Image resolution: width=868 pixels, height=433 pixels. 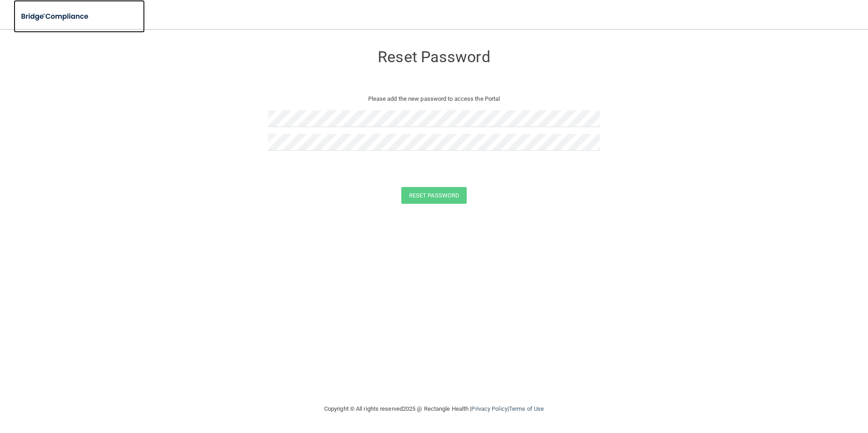 I want to click on h3: Reset Password, so click(x=434, y=57).